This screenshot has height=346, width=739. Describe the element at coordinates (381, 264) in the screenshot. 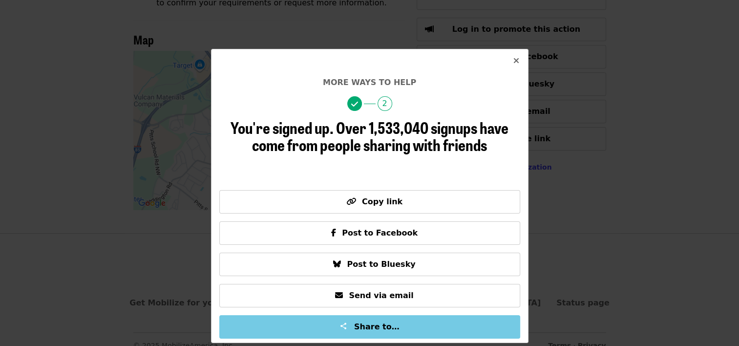

I see `span: Post to Bluesky` at that location.